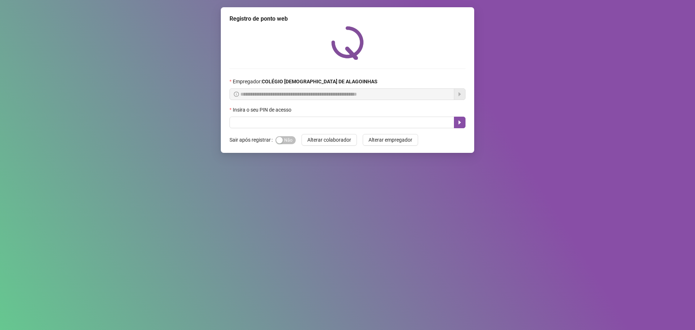 This screenshot has width=695, height=330. What do you see at coordinates (329, 140) in the screenshot?
I see `span: Alterar colaborador` at bounding box center [329, 140].